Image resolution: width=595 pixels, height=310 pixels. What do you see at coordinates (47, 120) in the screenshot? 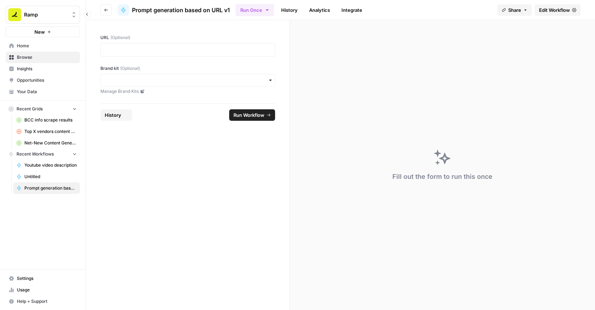
I see `a: BCC info scrape results` at bounding box center [47, 120].